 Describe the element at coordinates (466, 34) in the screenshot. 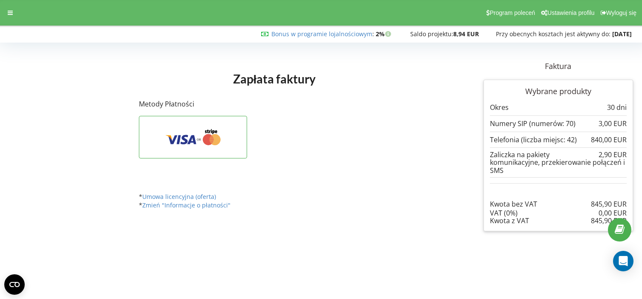

I see `strong: 8,94 EUR` at that location.